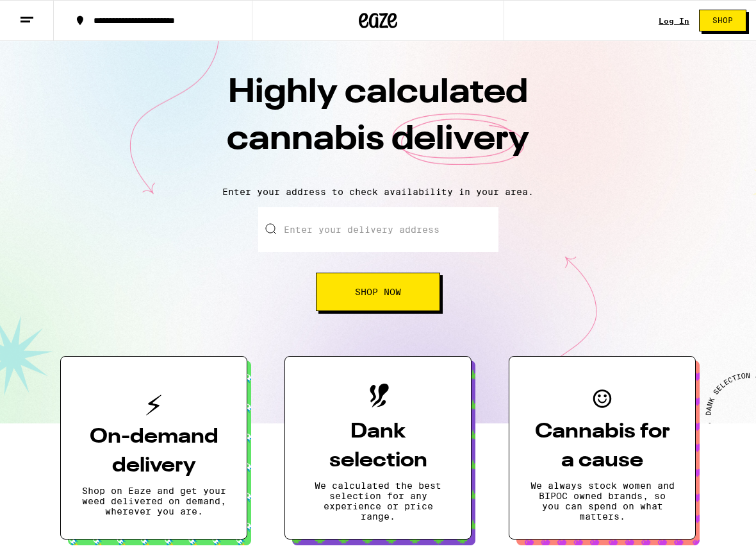  What do you see at coordinates (603, 448) in the screenshot?
I see `button: Cannabis for a causeWe always stock women and BIPOC owned brands, so you can spend on what matters.` at bounding box center [603, 448].